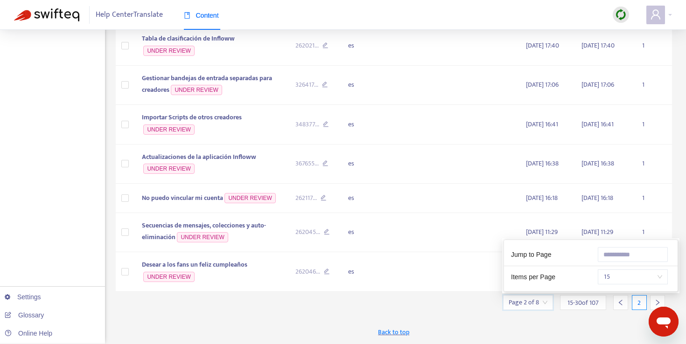  What do you see at coordinates (307, 46) in the screenshot?
I see `span: 262021 ...` at bounding box center [307, 46].